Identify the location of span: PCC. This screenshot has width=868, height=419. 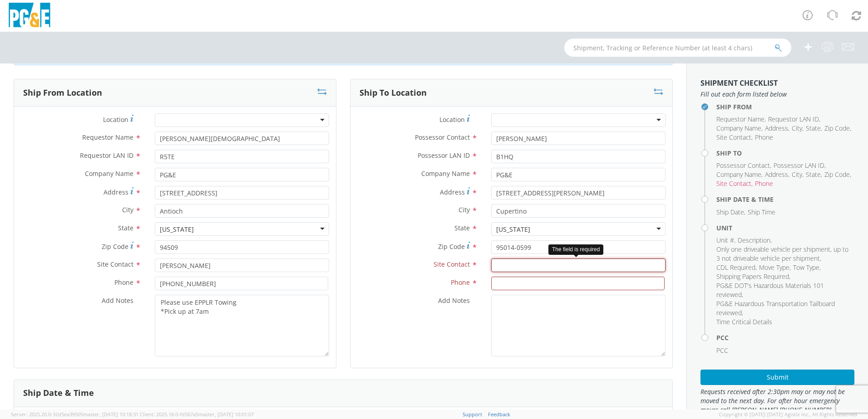
(722, 351).